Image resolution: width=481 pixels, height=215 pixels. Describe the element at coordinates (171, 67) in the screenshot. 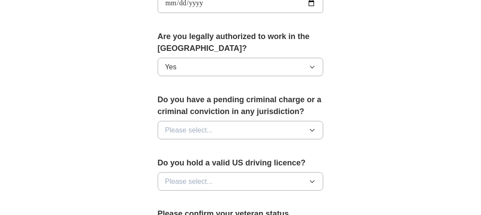

I see `span: Yes` at that location.